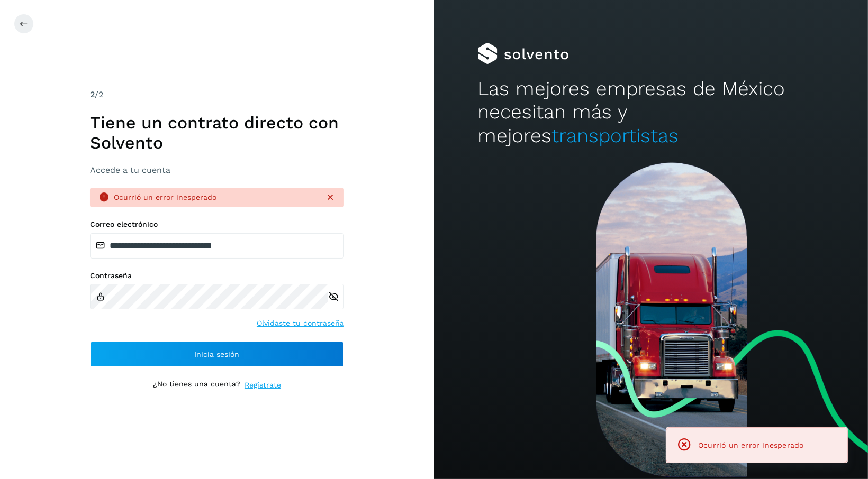 This screenshot has width=868, height=479. I want to click on p: ¿No tienes una cuenta?, so click(197, 385).